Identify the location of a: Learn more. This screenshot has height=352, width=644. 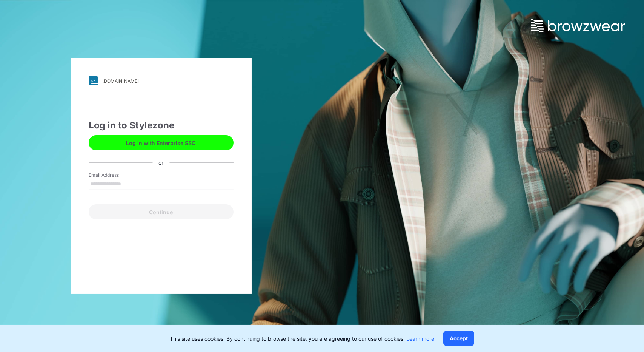
(420, 338).